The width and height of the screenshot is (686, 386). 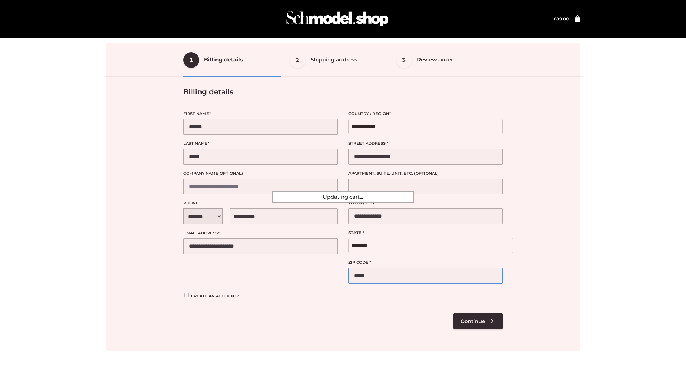 I want to click on bdi: 89.00, so click(x=561, y=19).